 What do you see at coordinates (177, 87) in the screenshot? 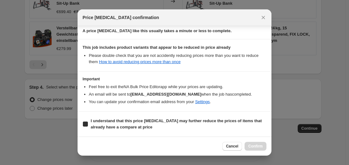
I see `li: Feel free to exit the NA Bulk Price Editor app while your prices are updating.` at bounding box center [177, 87].